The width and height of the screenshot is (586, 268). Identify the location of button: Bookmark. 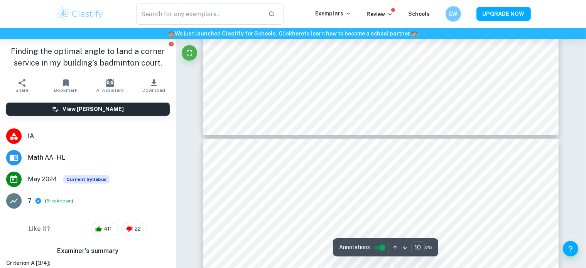
(66, 86).